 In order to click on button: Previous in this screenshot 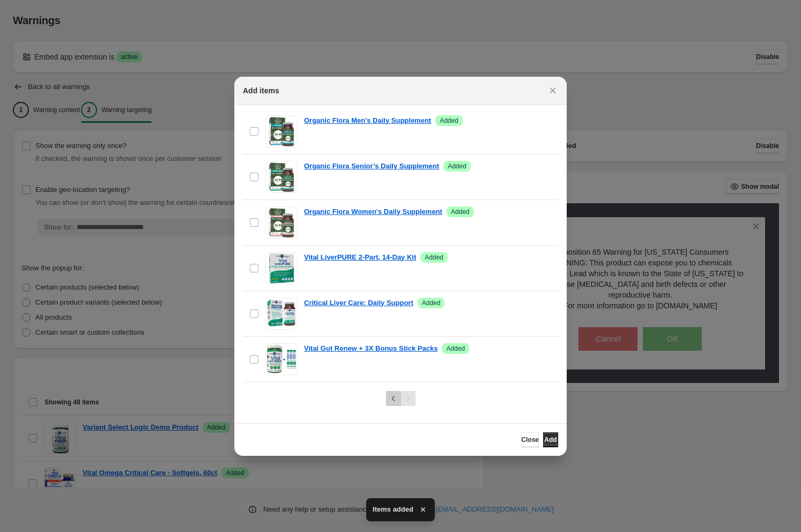, I will do `click(394, 398)`.